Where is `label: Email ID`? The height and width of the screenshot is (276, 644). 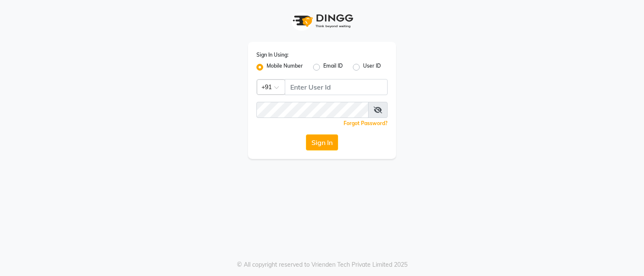 label: Email ID is located at coordinates (334, 67).